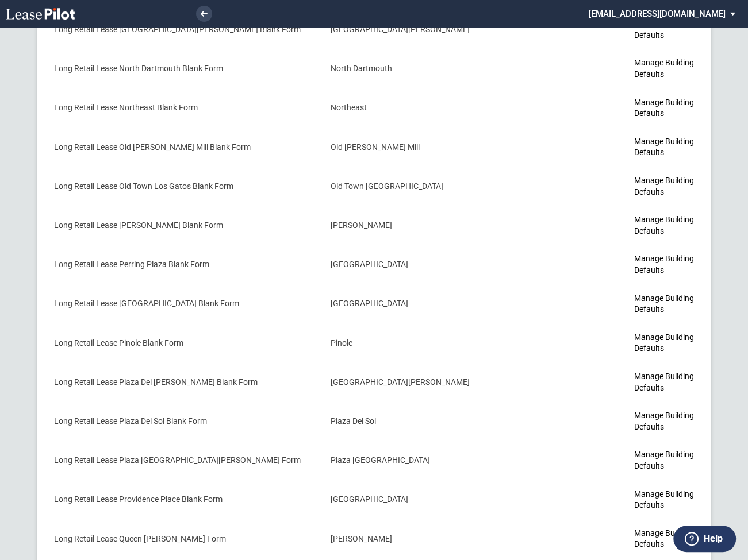 The image size is (748, 560). I want to click on td: Long Retail Lease Pinole Blank Form, so click(179, 343).